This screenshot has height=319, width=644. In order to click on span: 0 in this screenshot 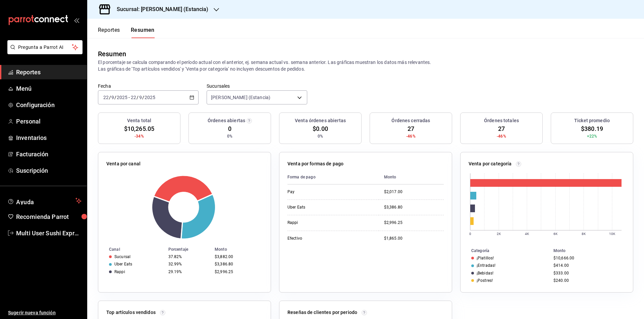, I will do `click(230, 129)`.